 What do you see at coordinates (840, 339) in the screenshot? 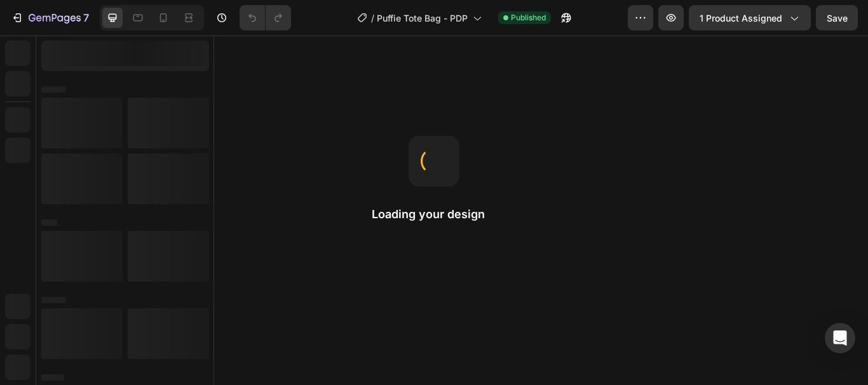
I see `div: Open Intercom Messenger` at bounding box center [840, 339].